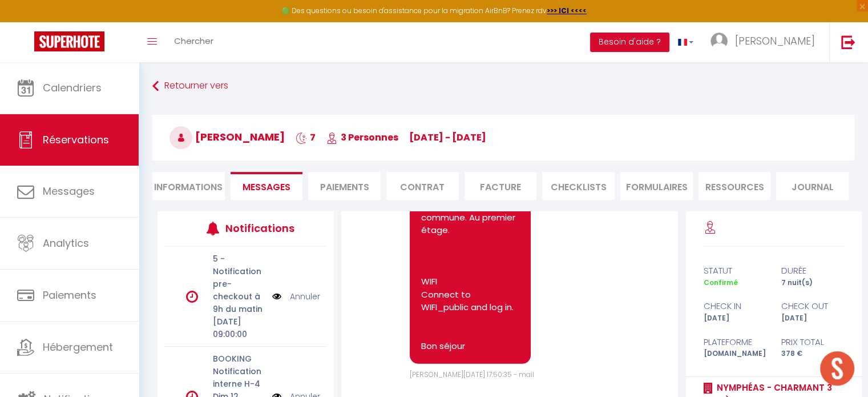 This screenshot has width=868, height=397. What do you see at coordinates (578, 186) in the screenshot?
I see `li: CHECKLISTS` at bounding box center [578, 186].